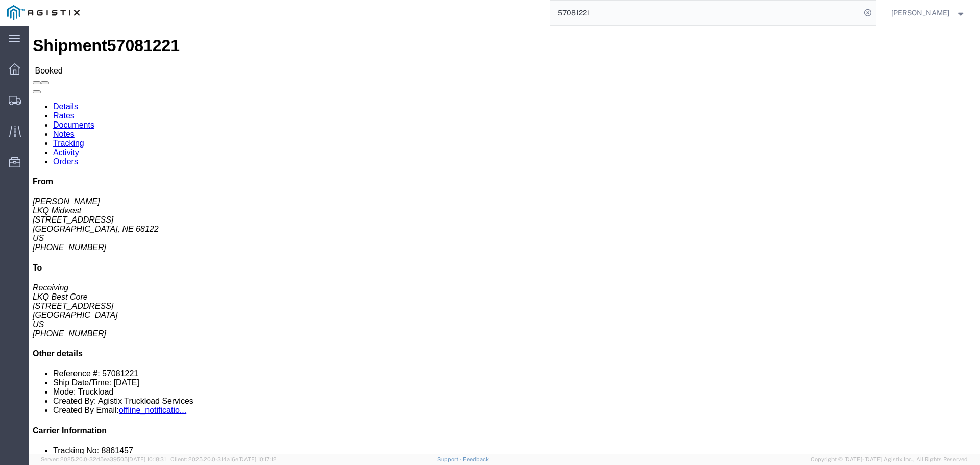 The image size is (980, 465). What do you see at coordinates (450, 460) in the screenshot?
I see `a: Support` at bounding box center [450, 460].